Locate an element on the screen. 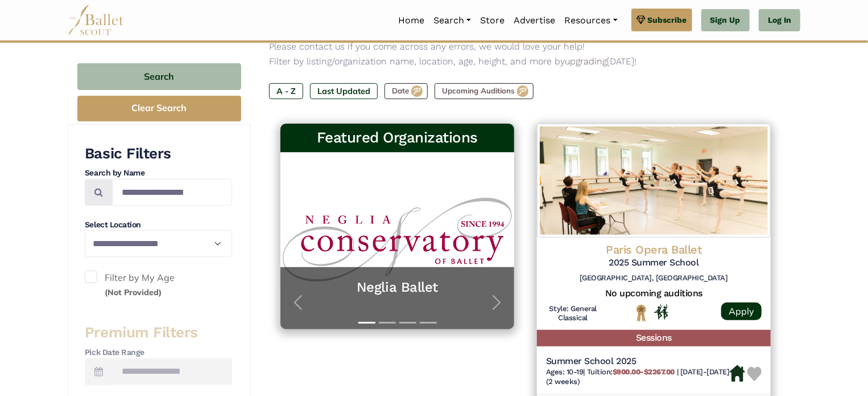 This screenshot has height=396, width=868. a: Log In is located at coordinates (779, 20).